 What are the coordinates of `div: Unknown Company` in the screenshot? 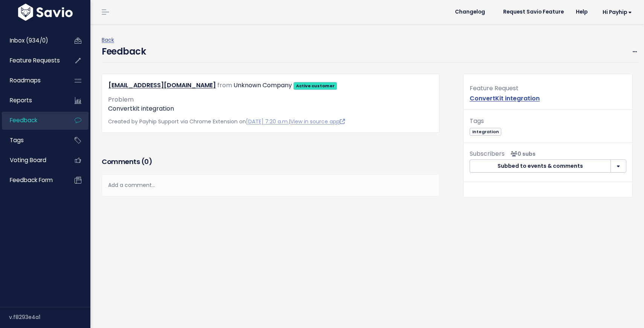 It's located at (263, 85).